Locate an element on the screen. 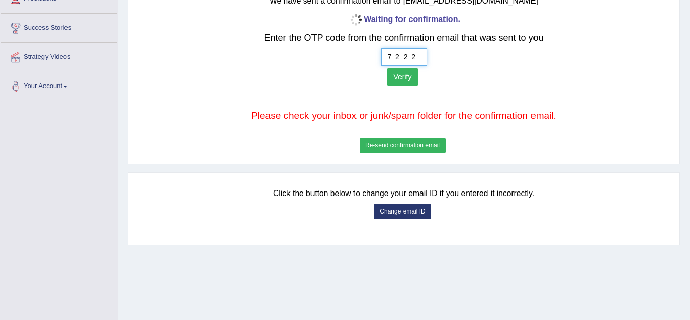  button: Re-send confirmation email is located at coordinates (403, 145).